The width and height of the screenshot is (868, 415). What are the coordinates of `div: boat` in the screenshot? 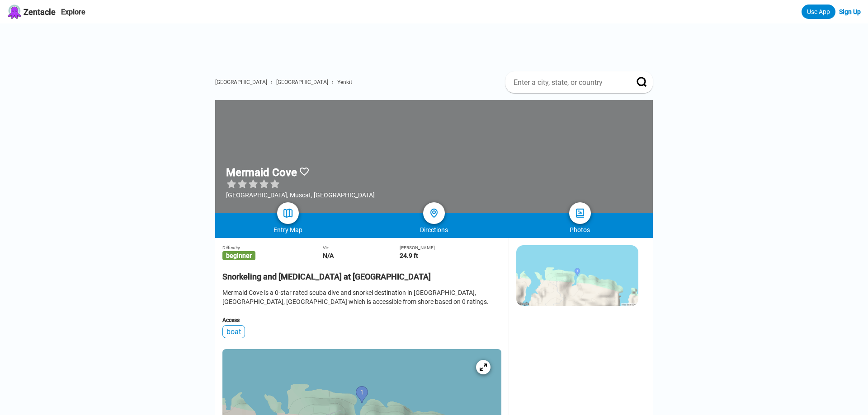 It's located at (234, 332).